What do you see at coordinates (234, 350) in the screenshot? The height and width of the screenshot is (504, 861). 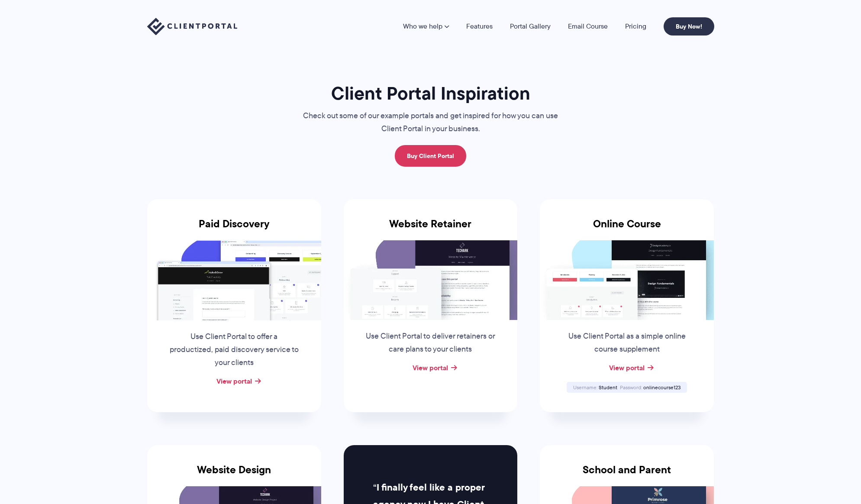 I see `p: Use Client Portal to offer a productized, paid discovery service to your clients` at bounding box center [234, 350].